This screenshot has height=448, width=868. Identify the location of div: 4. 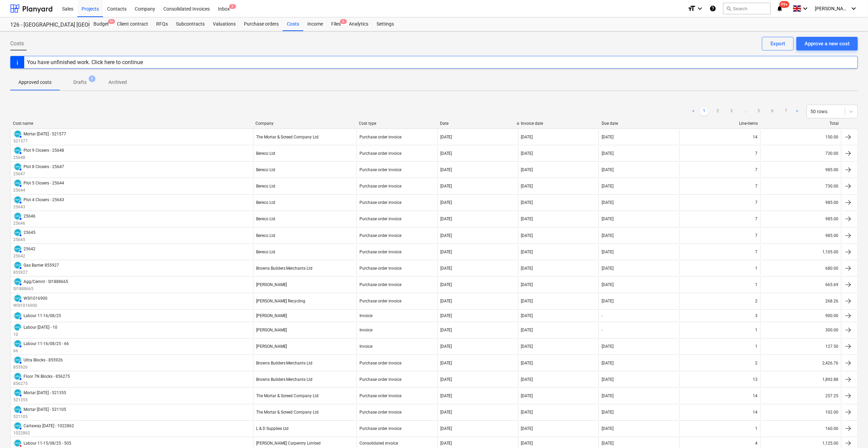
(756, 443).